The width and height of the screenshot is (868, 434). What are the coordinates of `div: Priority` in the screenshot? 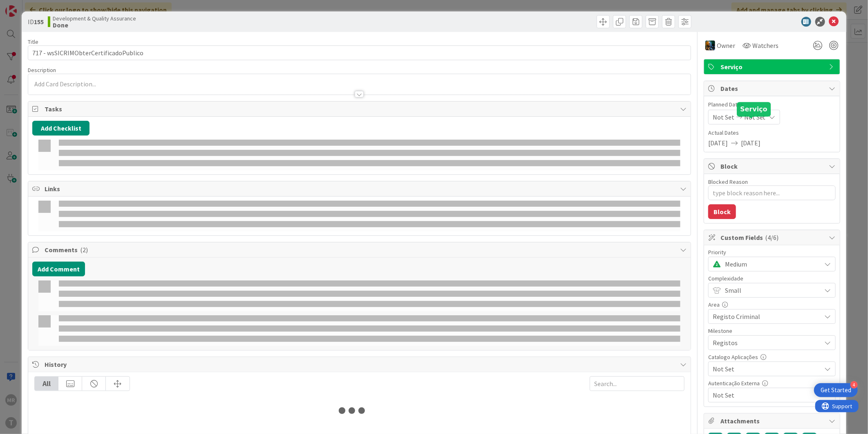 It's located at (772, 252).